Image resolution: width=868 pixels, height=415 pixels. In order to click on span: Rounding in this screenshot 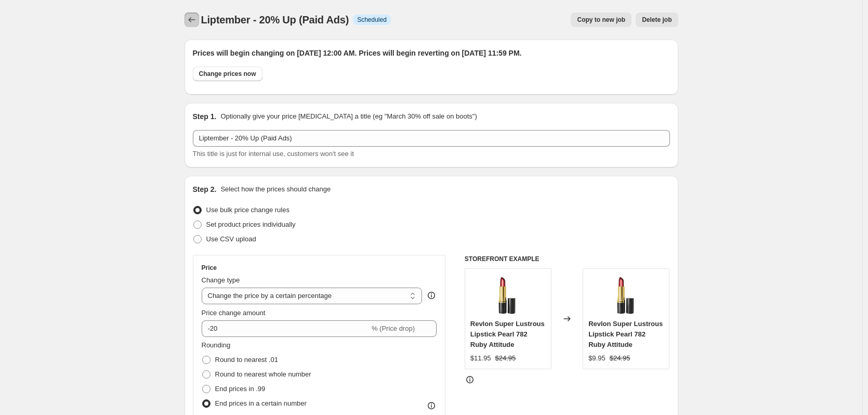, I will do `click(216, 345)`.